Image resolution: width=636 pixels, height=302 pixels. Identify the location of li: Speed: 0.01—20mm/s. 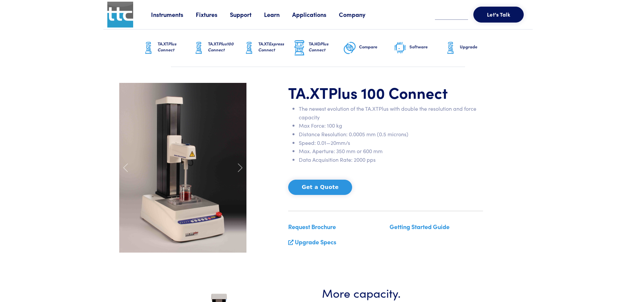
(391, 143).